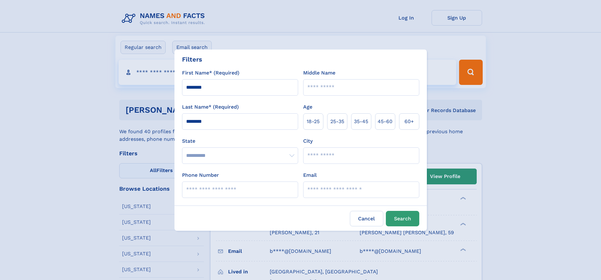 This screenshot has height=280, width=601. I want to click on label: First Name* (Required), so click(211, 73).